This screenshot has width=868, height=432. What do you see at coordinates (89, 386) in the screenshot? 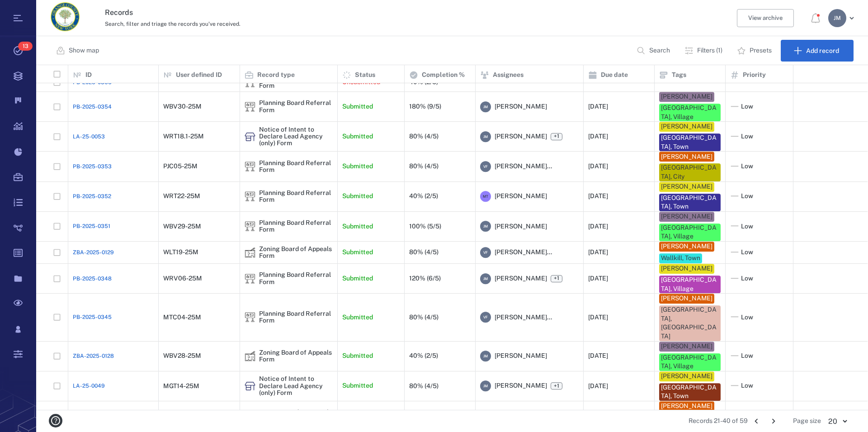
I see `span: LA-25-0049` at bounding box center [89, 386].